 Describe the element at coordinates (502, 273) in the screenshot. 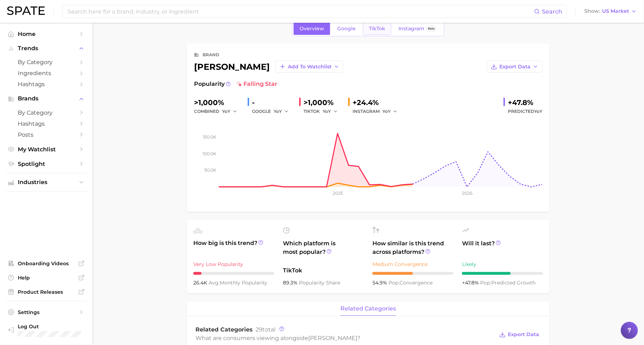

I see `div: 6 / 10` at that location.